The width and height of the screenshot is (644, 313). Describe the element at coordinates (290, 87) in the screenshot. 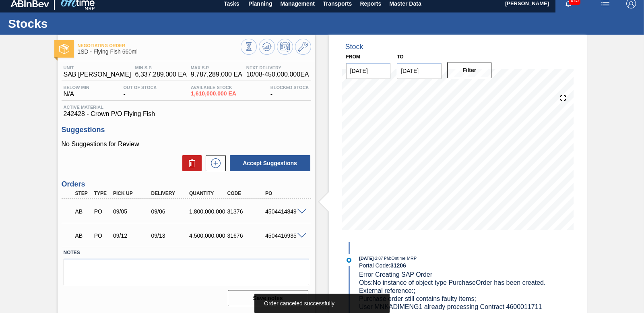

I see `span: Blocked Stock` at that location.